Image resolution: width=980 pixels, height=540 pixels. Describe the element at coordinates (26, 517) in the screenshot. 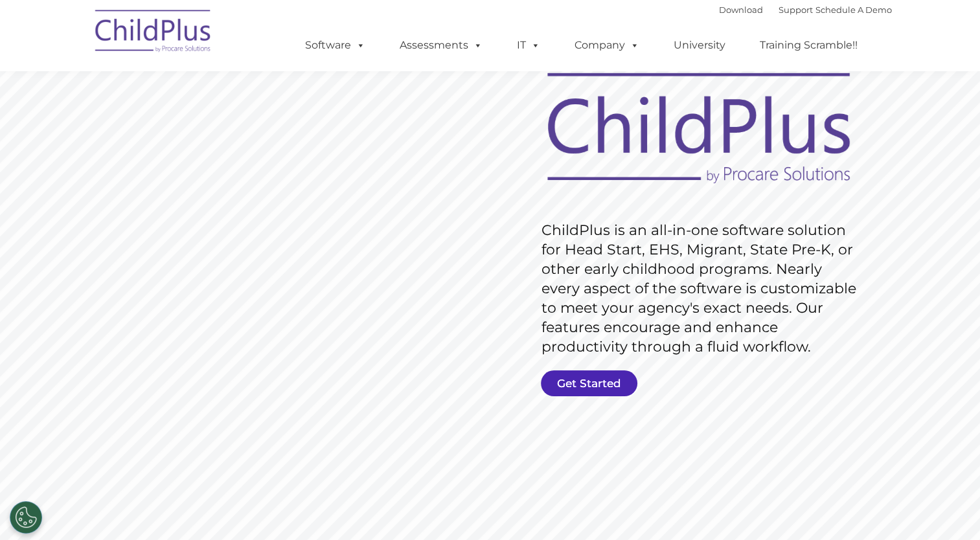

I see `button: Cookies Settings` at that location.